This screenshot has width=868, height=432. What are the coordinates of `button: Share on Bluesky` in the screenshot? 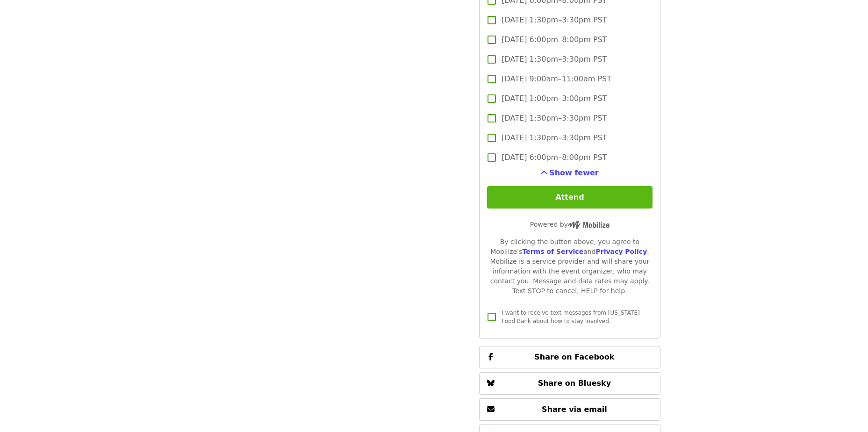 It's located at (570, 383).